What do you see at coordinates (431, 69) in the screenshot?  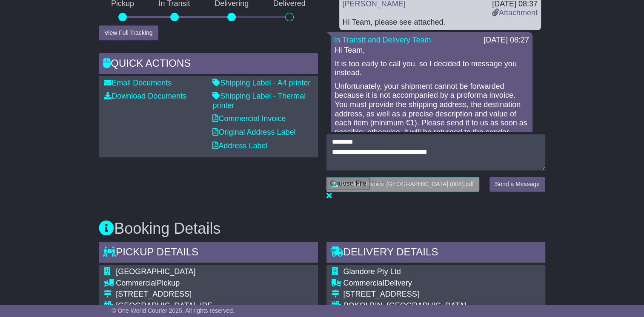 I see `p: It is too early to call you, so I decided to message you instead.` at bounding box center [431, 69].